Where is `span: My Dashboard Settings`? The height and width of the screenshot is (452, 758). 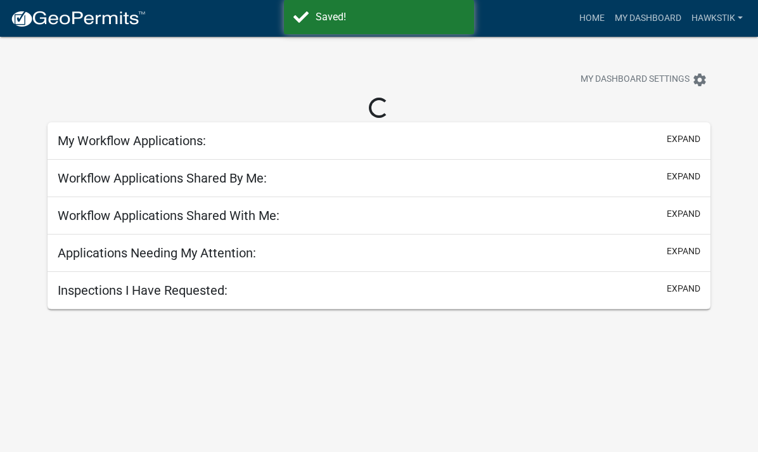
span: My Dashboard Settings is located at coordinates (635, 80).